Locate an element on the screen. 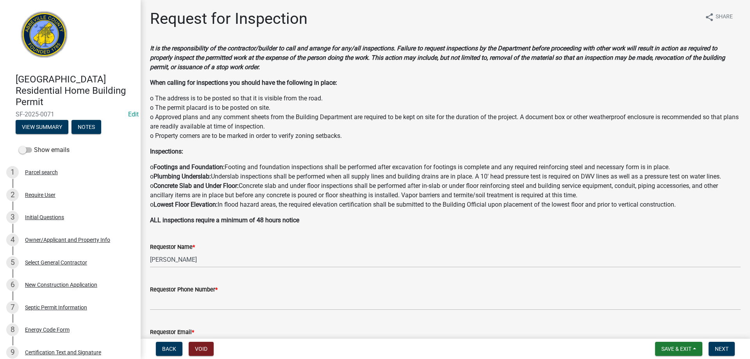 The width and height of the screenshot is (750, 359). label: Requestor Name is located at coordinates (172, 247).